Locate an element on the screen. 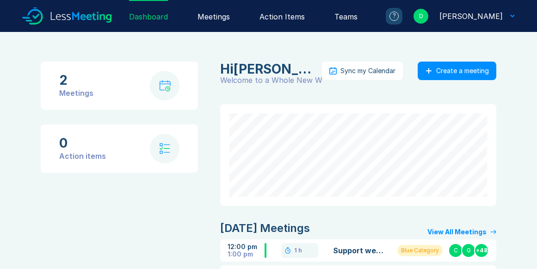 This screenshot has width=537, height=269. div: View All Meetings is located at coordinates (457, 232).